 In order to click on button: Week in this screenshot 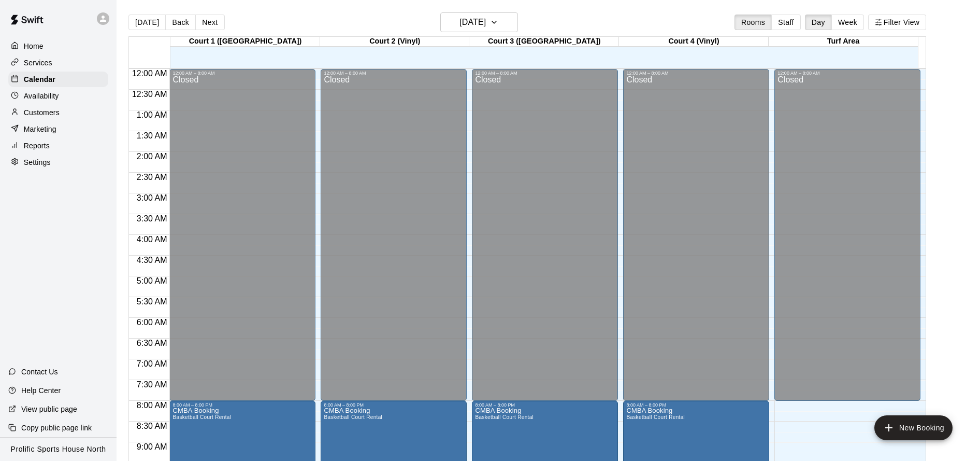, I will do `click(847, 22)`.